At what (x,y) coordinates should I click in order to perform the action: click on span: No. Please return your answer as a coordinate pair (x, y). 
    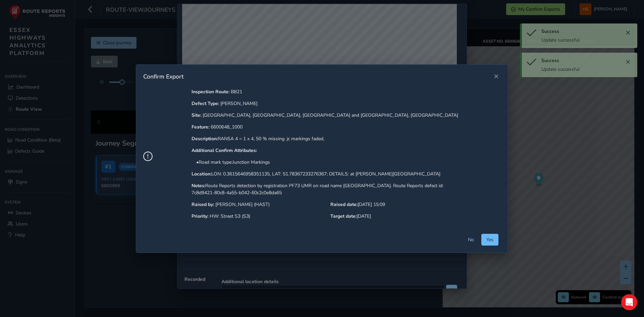
    Looking at the image, I should click on (471, 239).